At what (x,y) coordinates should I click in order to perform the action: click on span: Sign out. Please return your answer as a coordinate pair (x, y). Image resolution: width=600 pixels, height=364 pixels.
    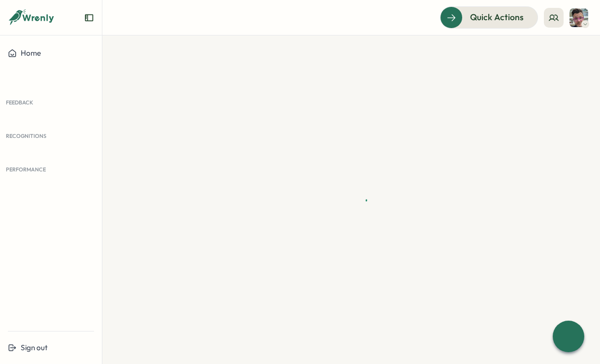
    Looking at the image, I should click on (34, 347).